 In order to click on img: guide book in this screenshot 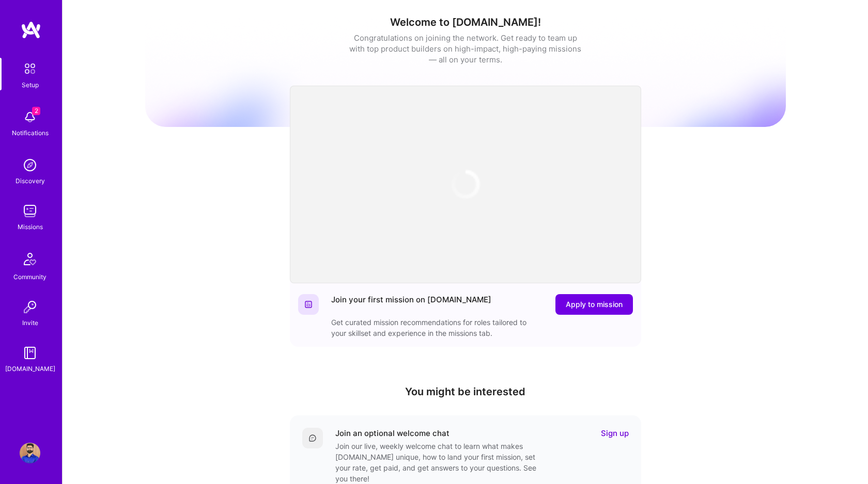, I will do `click(30, 354)`.